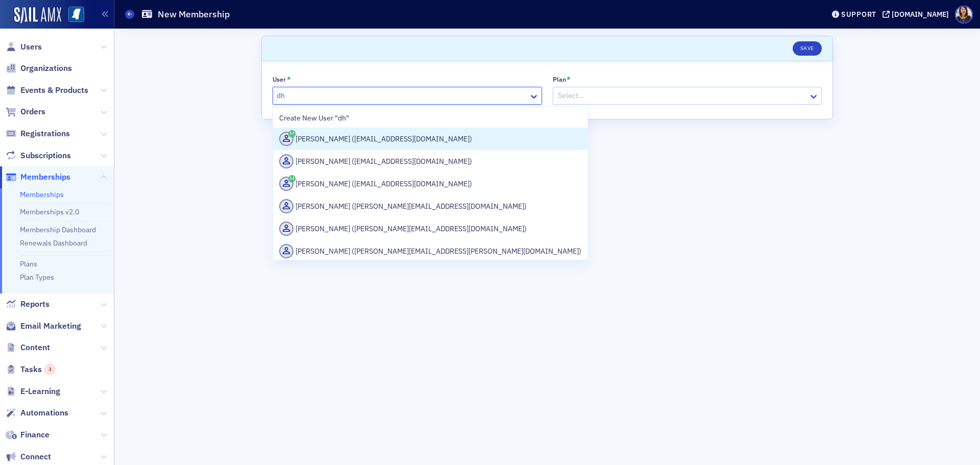 This screenshot has height=465, width=980. I want to click on a: E-Learning, so click(32, 391).